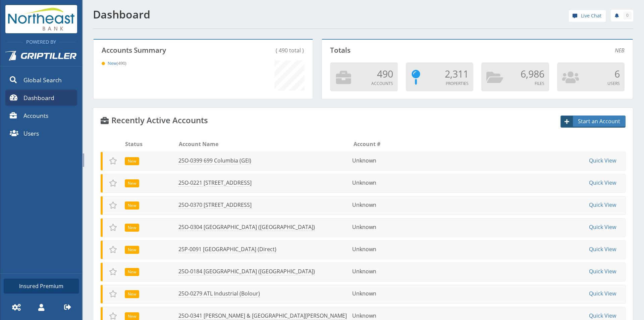 This screenshot has width=644, height=320. What do you see at coordinates (41, 58) in the screenshot?
I see `a: Griptiller` at bounding box center [41, 58].